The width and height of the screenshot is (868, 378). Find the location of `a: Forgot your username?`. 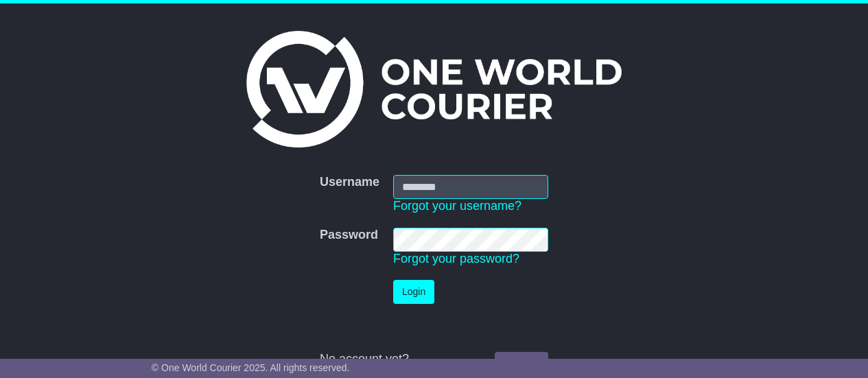

a: Forgot your username? is located at coordinates (457, 205).